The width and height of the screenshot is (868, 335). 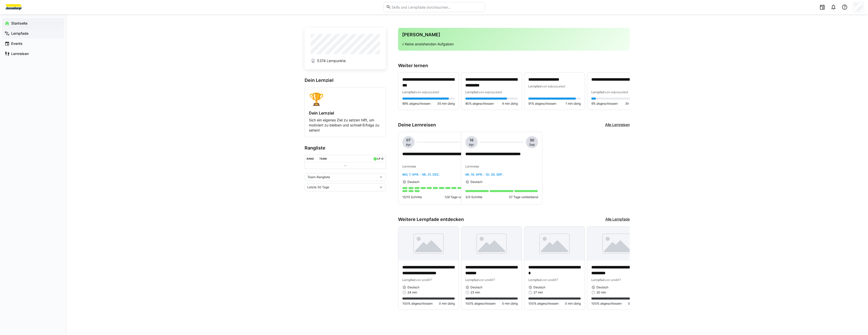 I want to click on p: 37 Tage verbleibend, so click(x=523, y=197).